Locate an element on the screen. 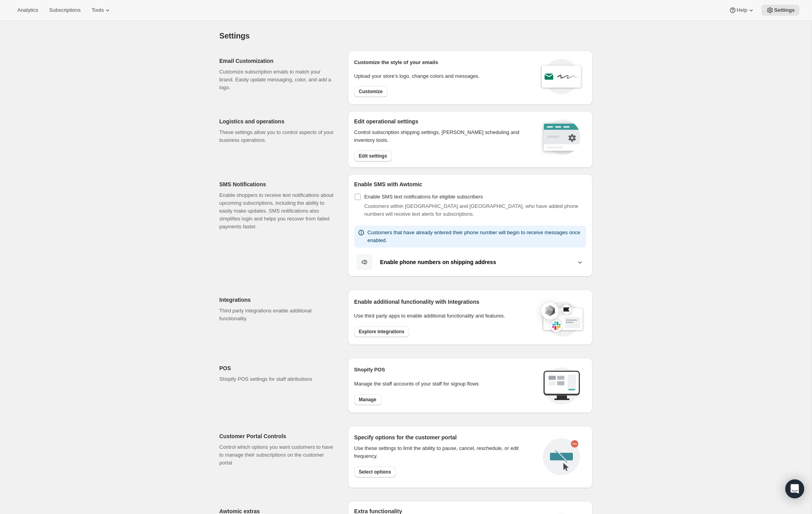  button: Help is located at coordinates (742, 10).